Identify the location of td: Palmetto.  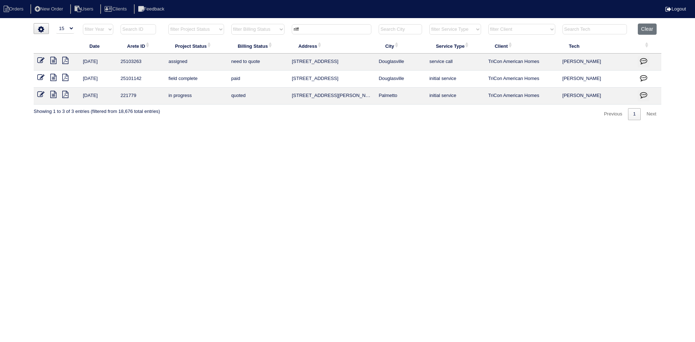
(400, 96).